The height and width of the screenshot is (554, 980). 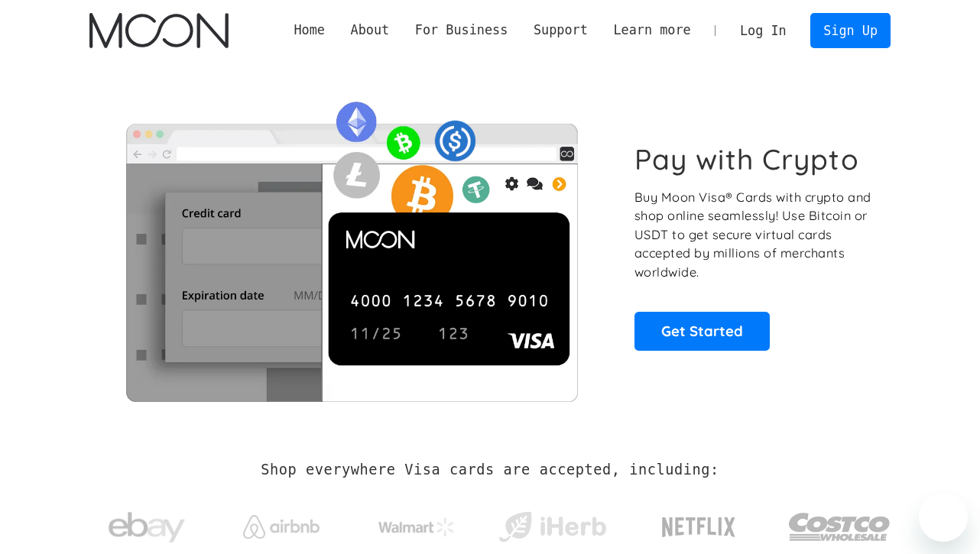 What do you see at coordinates (762, 31) in the screenshot?
I see `a: Log In` at bounding box center [762, 31].